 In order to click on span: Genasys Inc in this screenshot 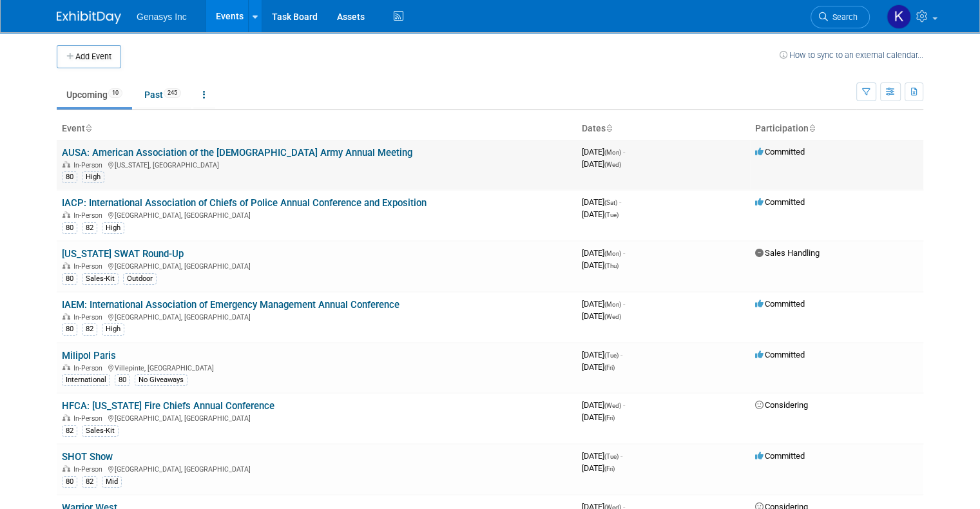, I will do `click(162, 17)`.